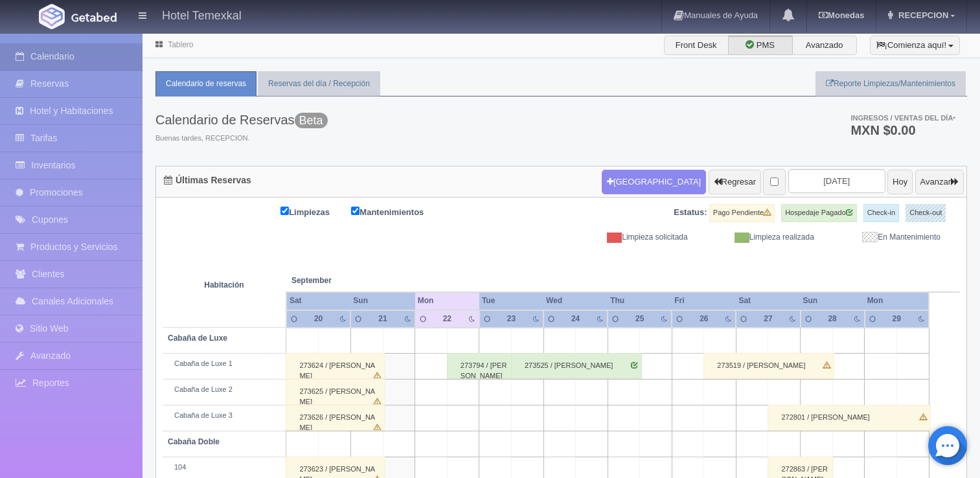 The image size is (980, 478). I want to click on a: Reporte Limpiezas/Mantenimientos, so click(891, 83).